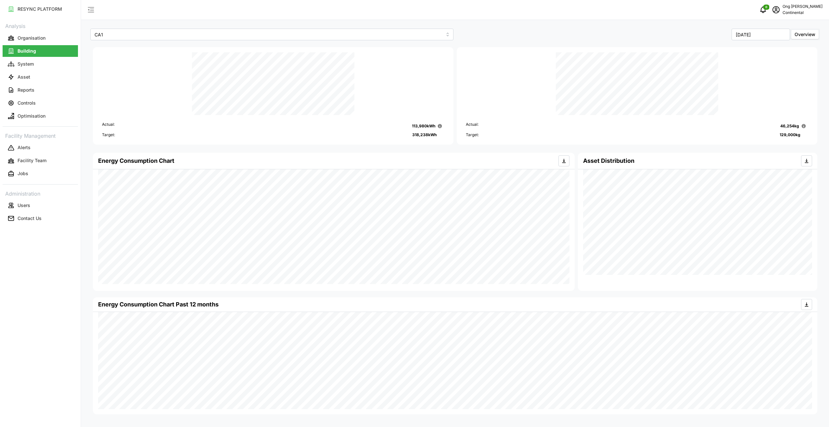 This screenshot has height=427, width=829. What do you see at coordinates (40, 218) in the screenshot?
I see `a: Contact Us` at bounding box center [40, 218].